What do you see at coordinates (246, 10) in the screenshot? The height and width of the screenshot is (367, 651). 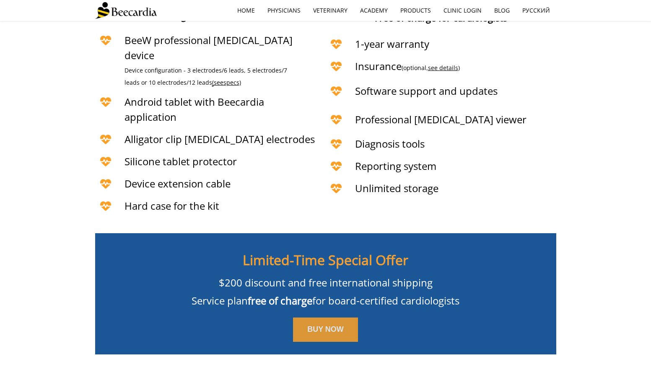 I see `a: home` at bounding box center [246, 10].